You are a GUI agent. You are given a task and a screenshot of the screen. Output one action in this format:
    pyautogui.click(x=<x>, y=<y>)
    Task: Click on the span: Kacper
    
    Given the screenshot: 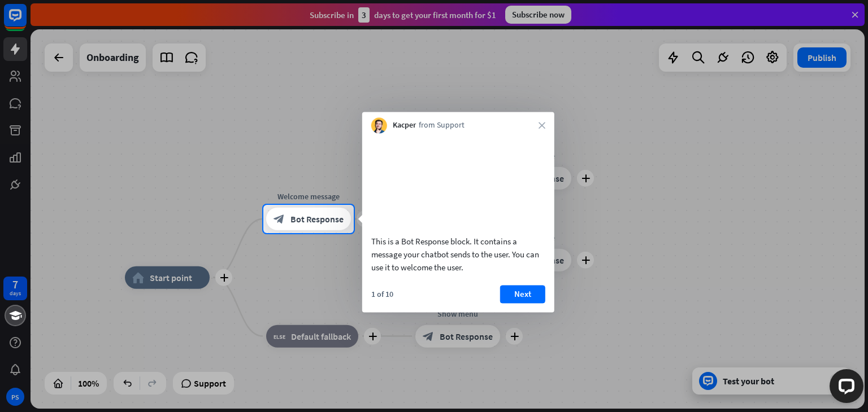 What is the action you would take?
    pyautogui.click(x=404, y=126)
    